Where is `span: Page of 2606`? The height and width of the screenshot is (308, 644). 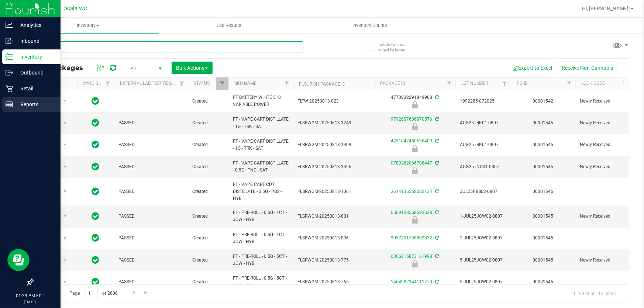
span: Page of 2606 is located at coordinates (94, 293).